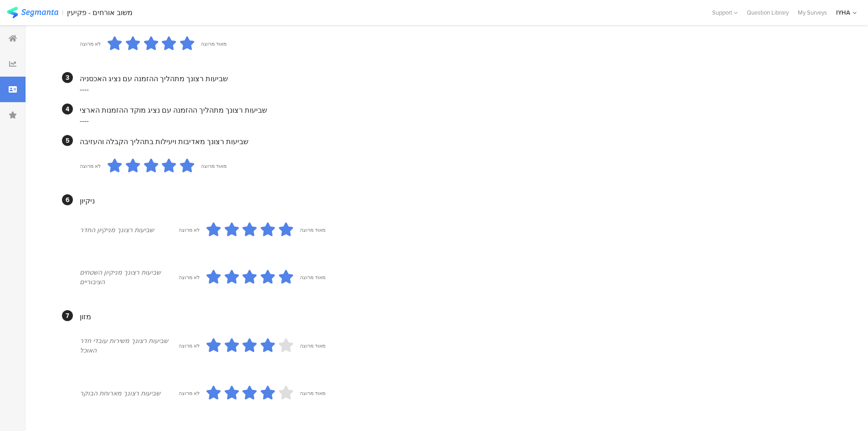 Image resolution: width=868 pixels, height=431 pixels. What do you see at coordinates (812, 12) in the screenshot?
I see `a: My Surveys` at bounding box center [812, 12].